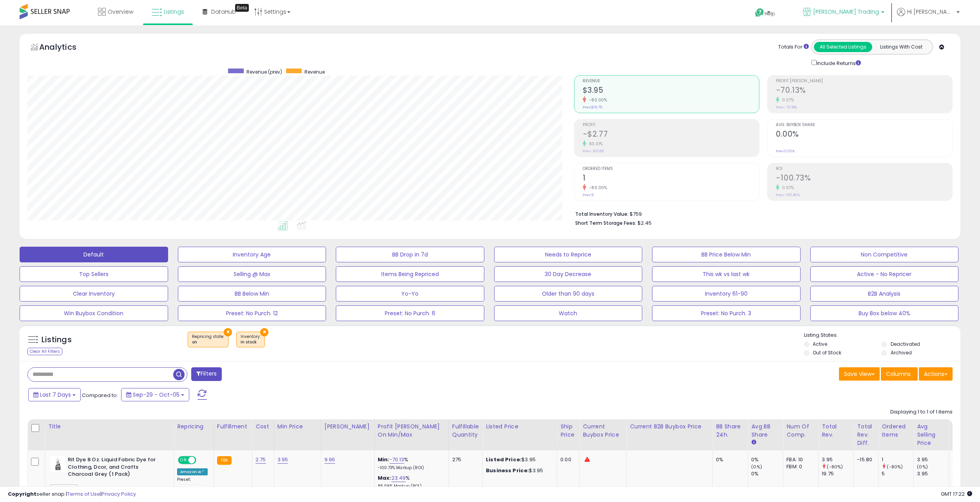  Describe the element at coordinates (931, 435) in the screenshot. I see `div: Avg Selling Price` at that location.